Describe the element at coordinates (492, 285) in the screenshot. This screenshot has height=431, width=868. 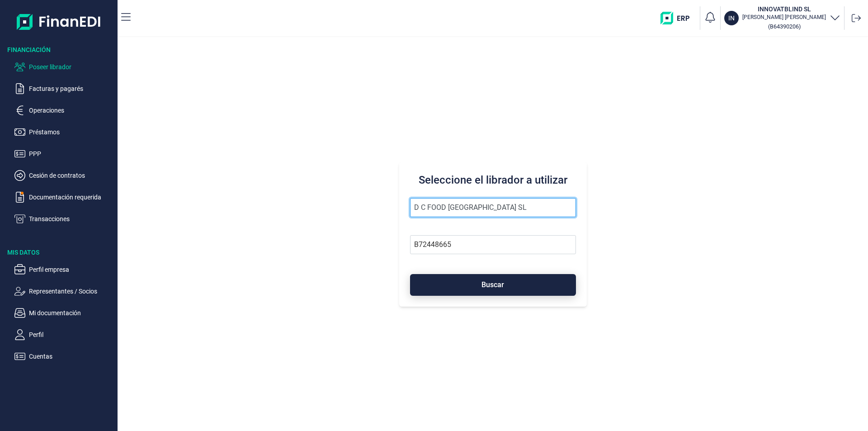
I see `button: Buscar` at that location.